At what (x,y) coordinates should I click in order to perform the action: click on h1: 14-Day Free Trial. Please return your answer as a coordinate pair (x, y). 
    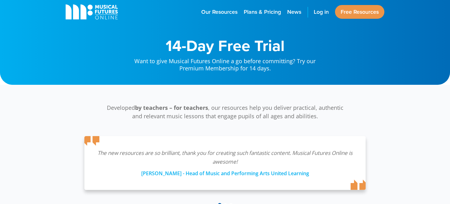
    Looking at the image, I should click on (225, 45).